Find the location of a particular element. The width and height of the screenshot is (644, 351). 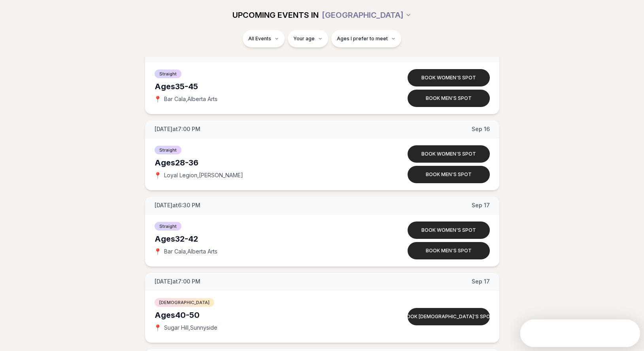

button: Ages I prefer to meet is located at coordinates (366, 39).